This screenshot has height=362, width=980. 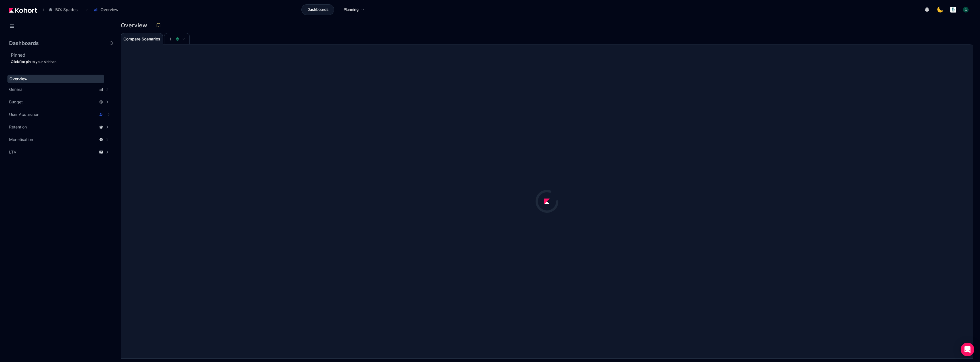 What do you see at coordinates (16, 102) in the screenshot?
I see `span: Budget` at bounding box center [16, 102].